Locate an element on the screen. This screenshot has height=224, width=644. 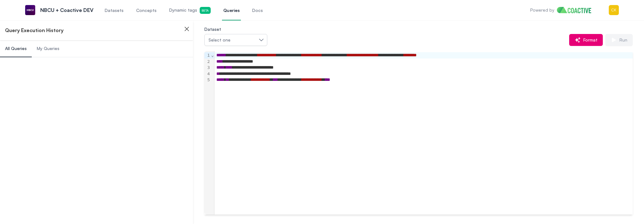
span: Concepts is located at coordinates (146, 10).